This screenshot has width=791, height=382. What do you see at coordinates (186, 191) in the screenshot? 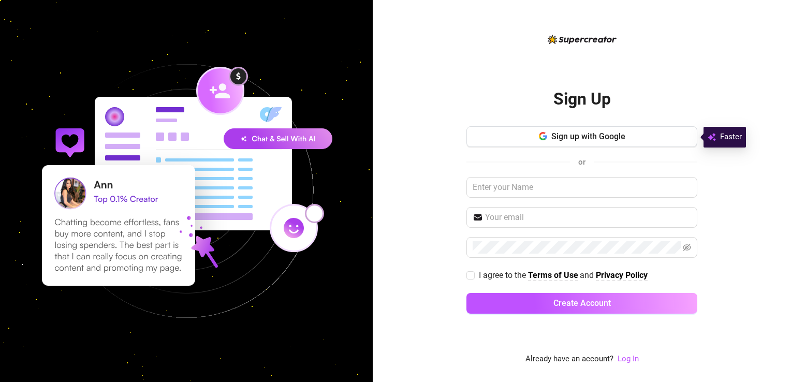
I see `img: signup-background-D0MIrEPF.svg` at bounding box center [186, 191].